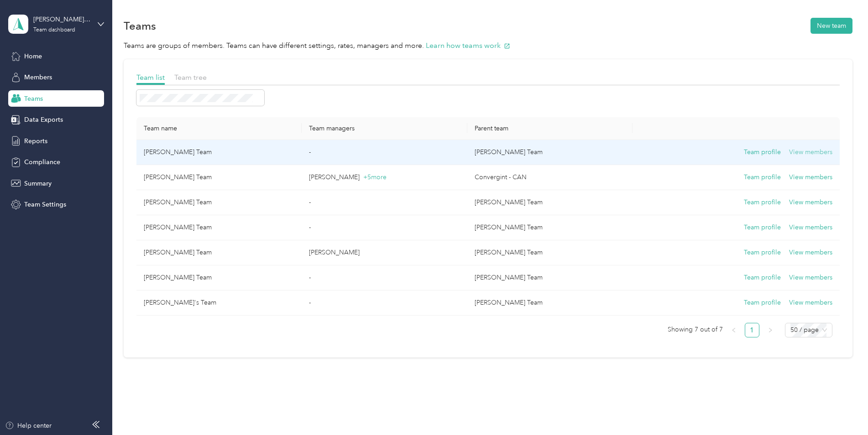  What do you see at coordinates (28, 425) in the screenshot?
I see `button: Help center` at bounding box center [28, 425].